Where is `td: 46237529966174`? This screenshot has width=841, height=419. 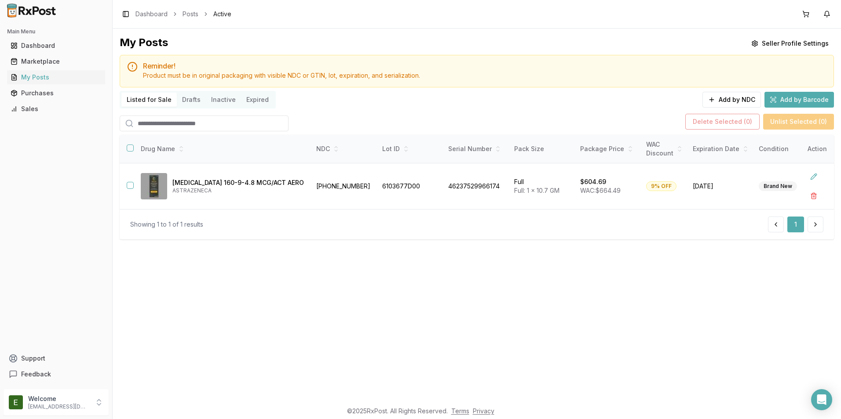
td: 46237529966174 is located at coordinates (476, 186).